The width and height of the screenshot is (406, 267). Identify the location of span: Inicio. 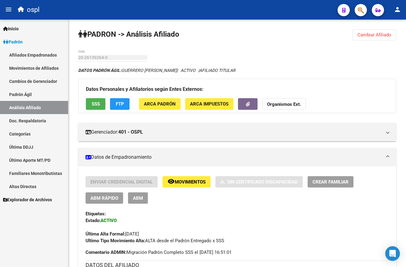
(11, 29).